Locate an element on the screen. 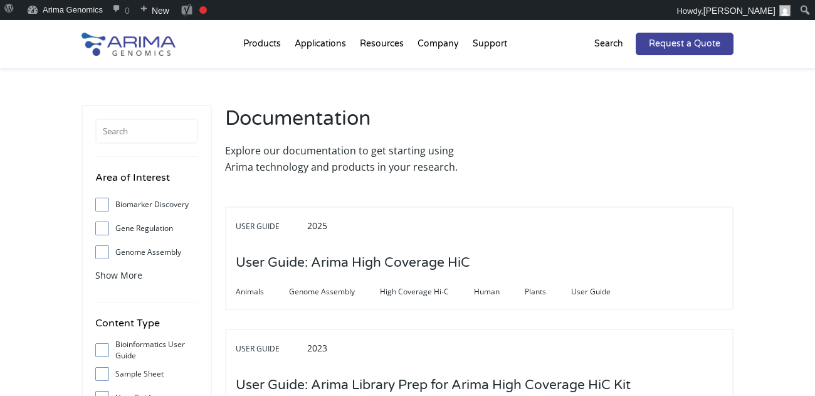 The height and width of the screenshot is (396, 815). span: 2023 is located at coordinates (317, 347).